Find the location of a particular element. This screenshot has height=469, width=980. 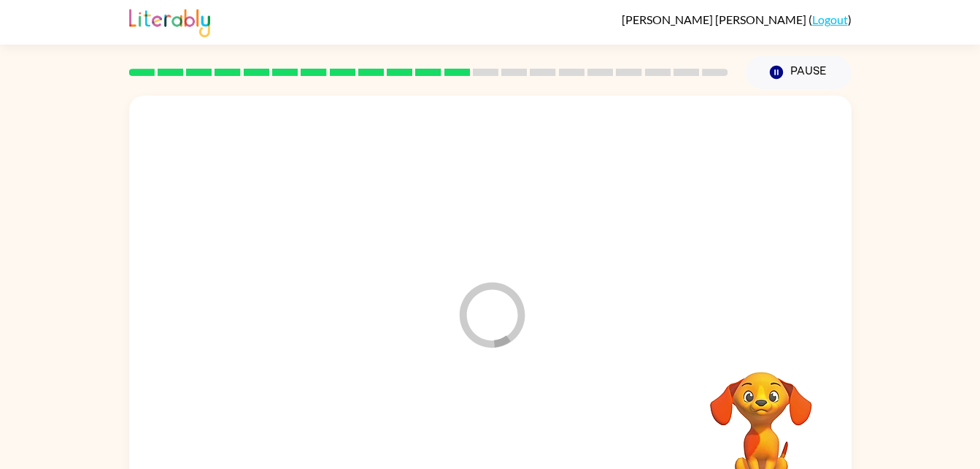

button: Pause is located at coordinates (798, 72).